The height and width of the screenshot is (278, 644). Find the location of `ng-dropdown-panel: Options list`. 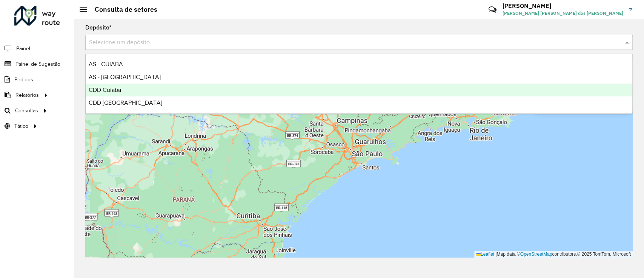

ng-dropdown-panel: Options list is located at coordinates (359, 83).